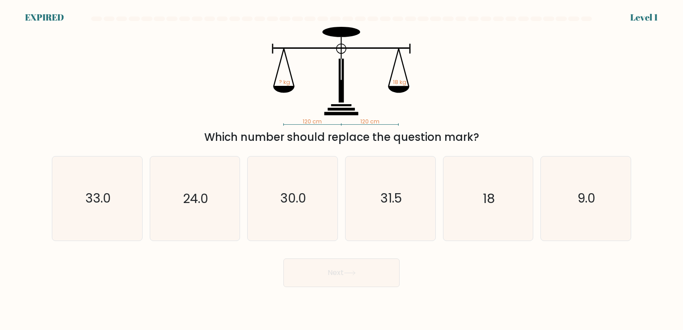 Image resolution: width=683 pixels, height=330 pixels. Describe the element at coordinates (488, 198) in the screenshot. I see `text: 18` at that location.